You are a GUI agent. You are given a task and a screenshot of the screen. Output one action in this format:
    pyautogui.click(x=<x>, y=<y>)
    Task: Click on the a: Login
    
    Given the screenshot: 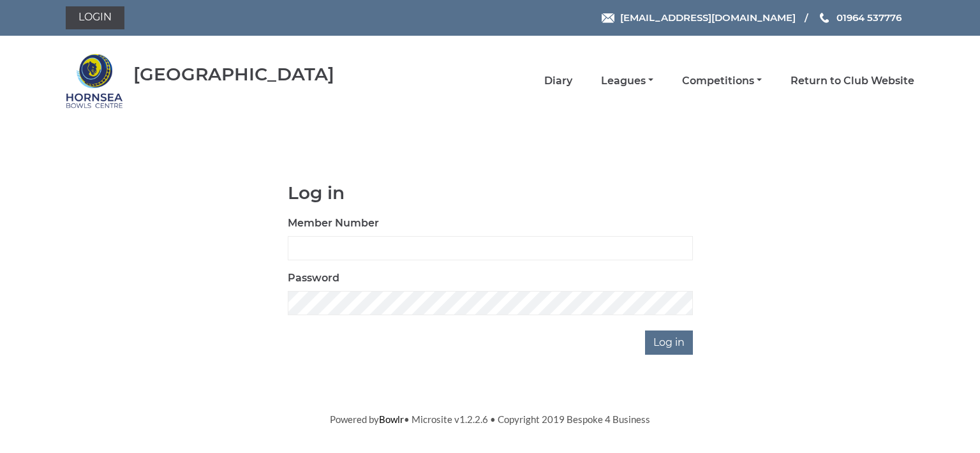 What is the action you would take?
    pyautogui.click(x=95, y=18)
    